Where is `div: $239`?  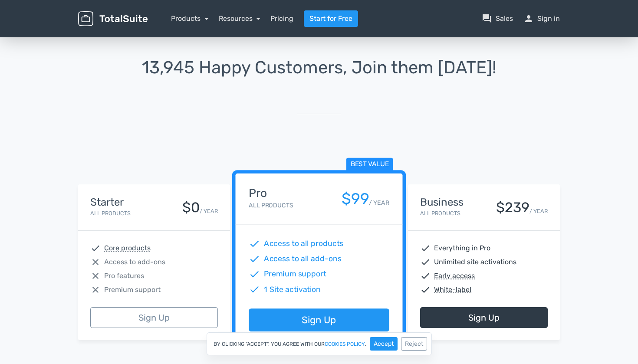
div: $239 is located at coordinates (512, 207).